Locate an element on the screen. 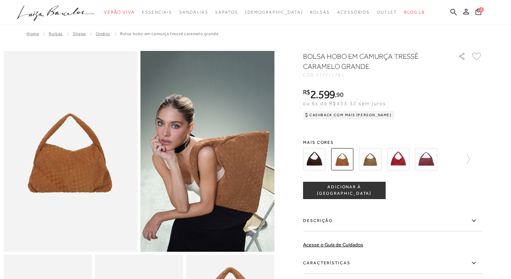 This screenshot has width=511, height=279. img: BOLSA HOBO EM COURO MARSALA GRANDE is located at coordinates (426, 159).